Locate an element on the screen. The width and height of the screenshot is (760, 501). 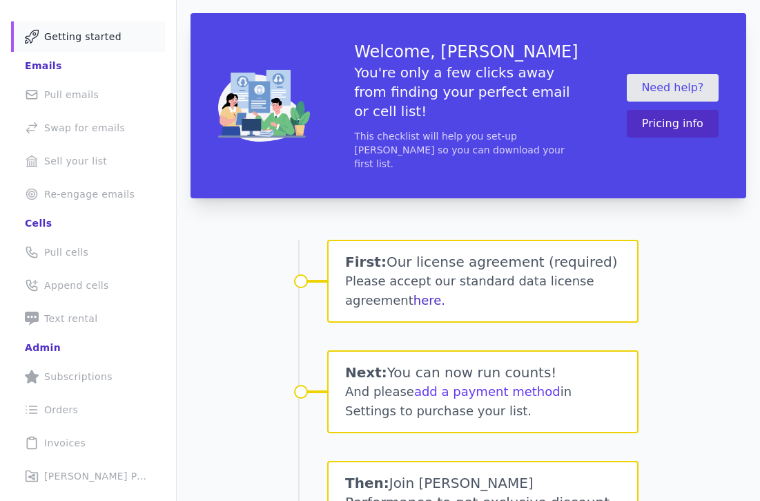
span: Next: is located at coordinates (366, 372).